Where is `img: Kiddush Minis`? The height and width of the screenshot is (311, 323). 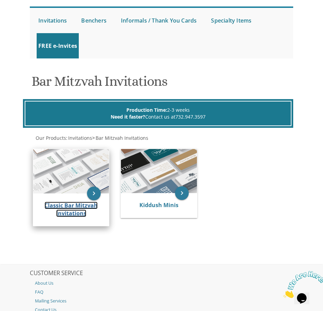 img: Kiddush Minis is located at coordinates (158, 171).